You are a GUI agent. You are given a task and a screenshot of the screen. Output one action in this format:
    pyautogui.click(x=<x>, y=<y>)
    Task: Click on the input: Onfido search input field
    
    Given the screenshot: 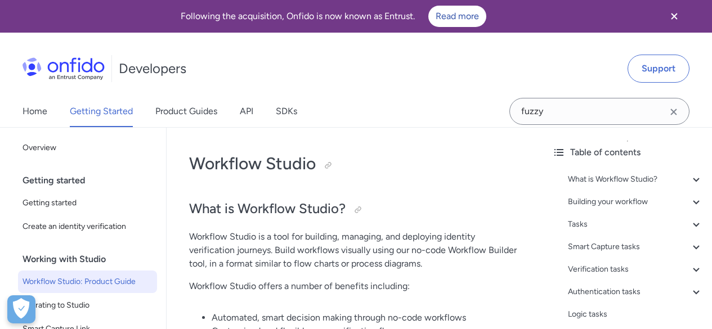 What is the action you would take?
    pyautogui.click(x=599, y=111)
    